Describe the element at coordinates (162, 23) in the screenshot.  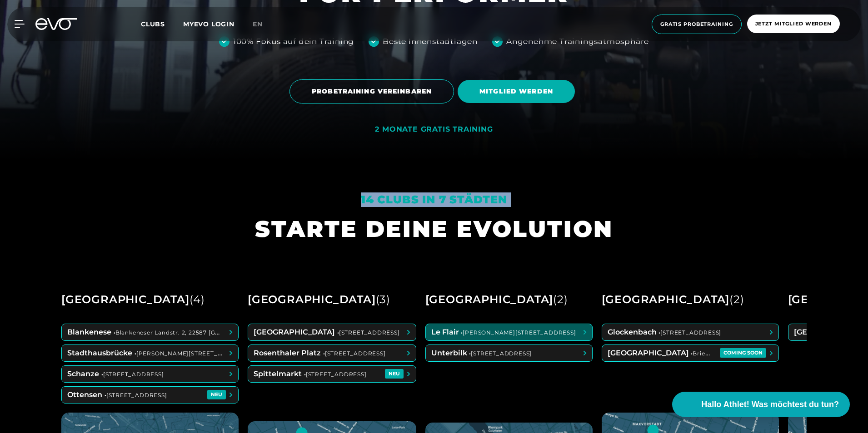
I see `a: Clubs` at that location.